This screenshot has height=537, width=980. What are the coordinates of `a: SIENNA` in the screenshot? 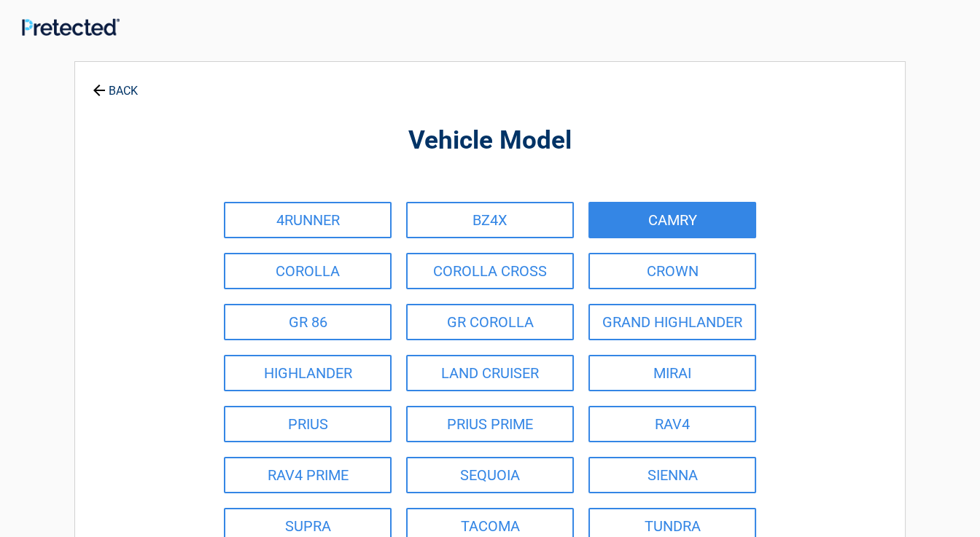 It's located at (673, 475).